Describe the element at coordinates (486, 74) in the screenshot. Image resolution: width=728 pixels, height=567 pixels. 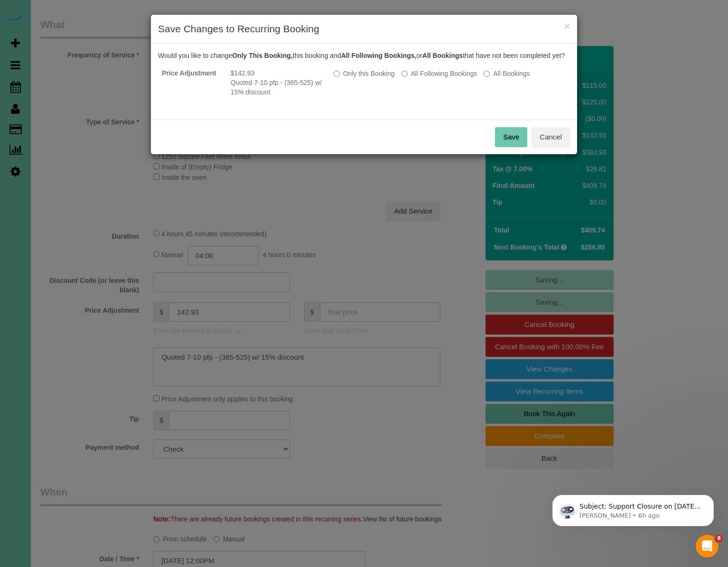
I see `input: All Bookings` at that location.